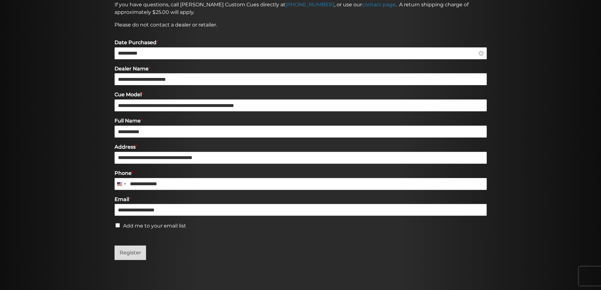  What do you see at coordinates (379, 4) in the screenshot?
I see `a: contact page` at bounding box center [379, 4].